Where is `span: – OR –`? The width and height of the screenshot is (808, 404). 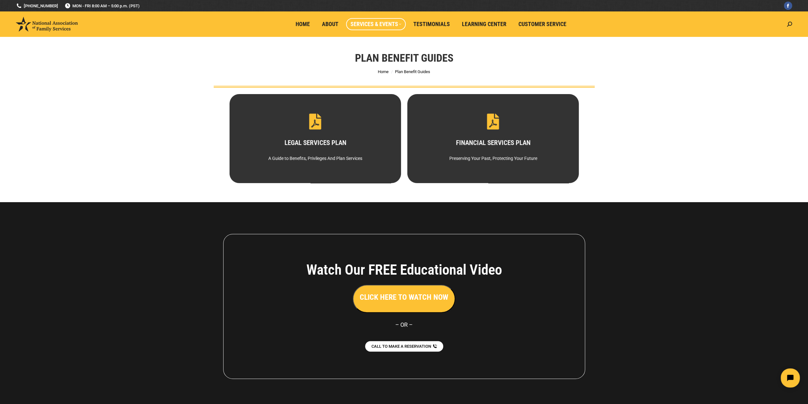 span: – OR – is located at coordinates (404, 324).